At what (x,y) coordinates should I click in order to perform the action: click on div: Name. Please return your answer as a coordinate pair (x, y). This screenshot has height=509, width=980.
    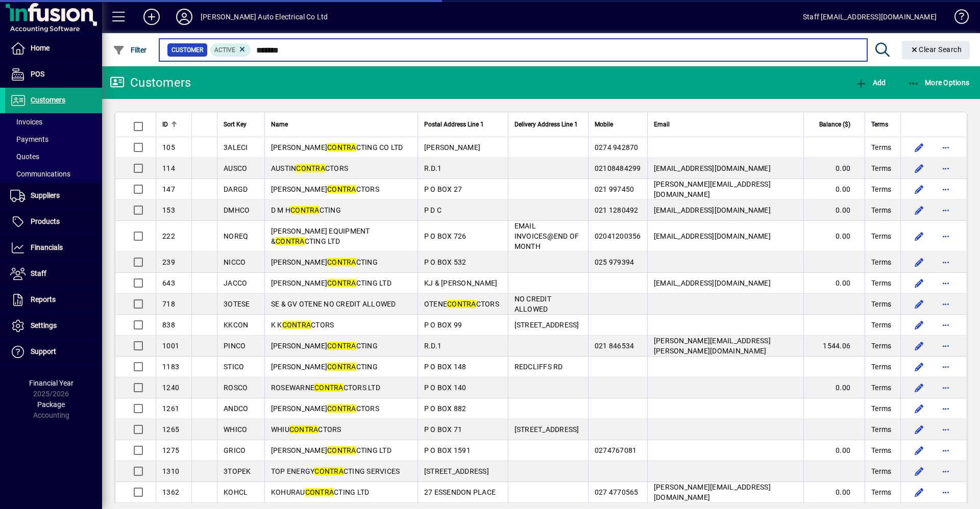
    Looking at the image, I should click on (341, 124).